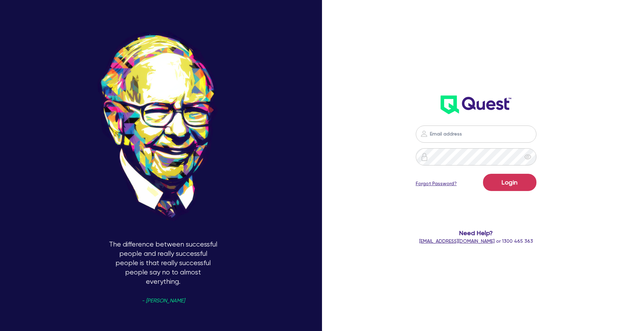 The image size is (644, 331). Describe the element at coordinates (475, 105) in the screenshot. I see `img: wH2k97JdezQIQAAAABJRU5ErkJggg==` at that location.